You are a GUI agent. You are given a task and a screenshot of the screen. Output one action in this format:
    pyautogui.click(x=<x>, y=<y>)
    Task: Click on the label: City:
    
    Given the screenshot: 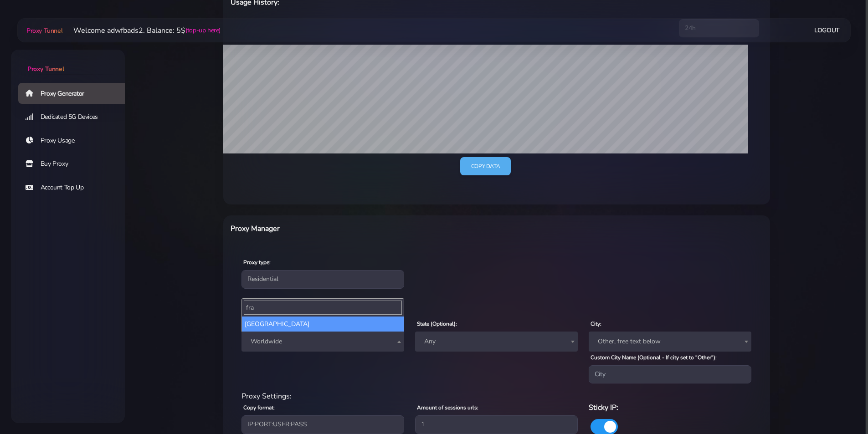 What is the action you would take?
    pyautogui.click(x=596, y=324)
    